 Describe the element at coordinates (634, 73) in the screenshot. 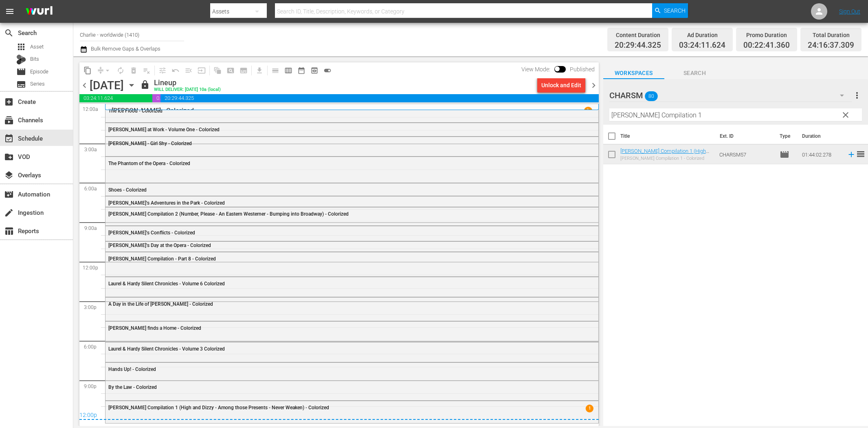

I see `span: Workspaces` at that location.